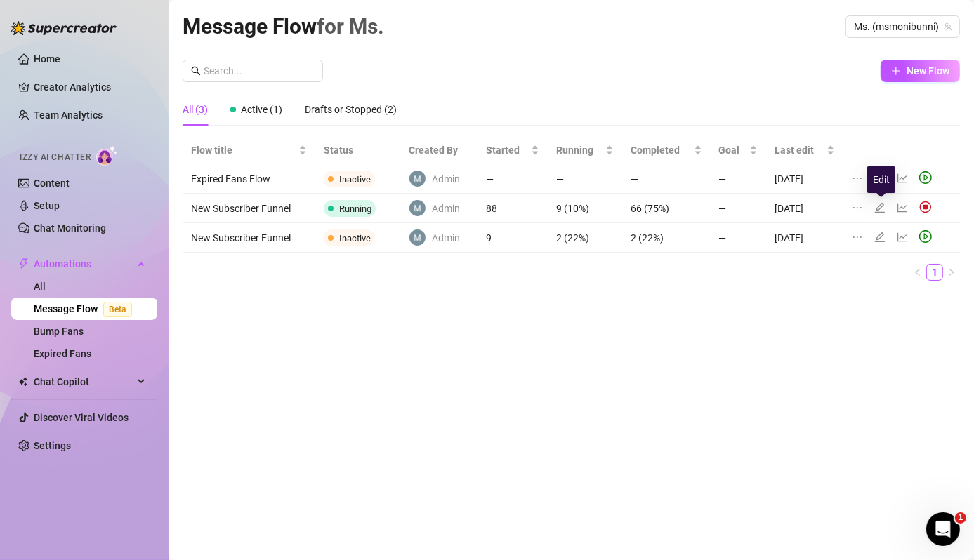 The width and height of the screenshot is (974, 560). Describe the element at coordinates (666, 209) in the screenshot. I see `td: 66 (75%)` at that location.